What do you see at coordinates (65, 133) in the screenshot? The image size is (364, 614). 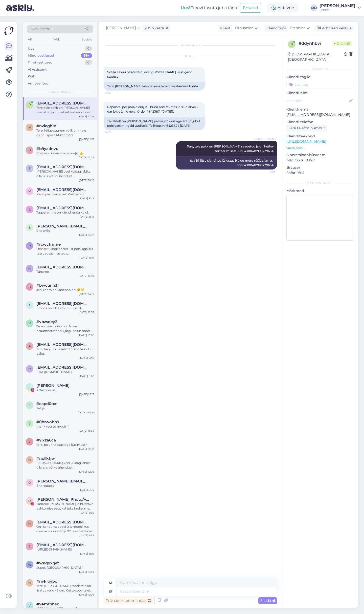 I see `div: Tere, kõige suurem valik on meie esinduspoes Mustamäel.` at bounding box center [65, 133].